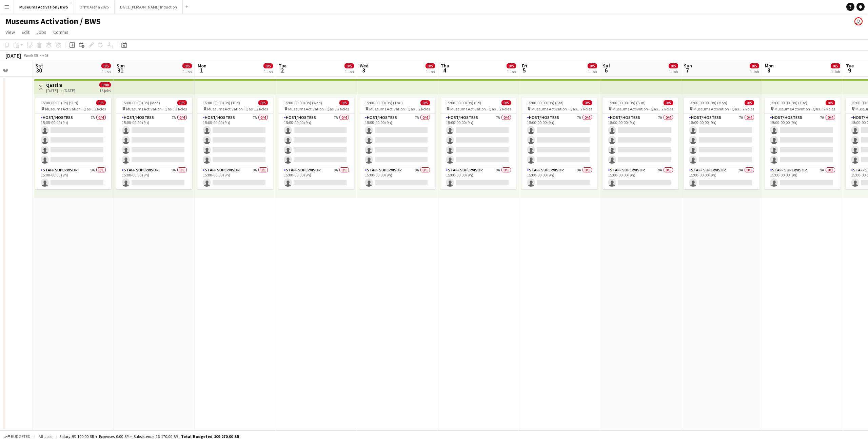 This screenshot has width=868, height=442. I want to click on a: View, so click(10, 32).